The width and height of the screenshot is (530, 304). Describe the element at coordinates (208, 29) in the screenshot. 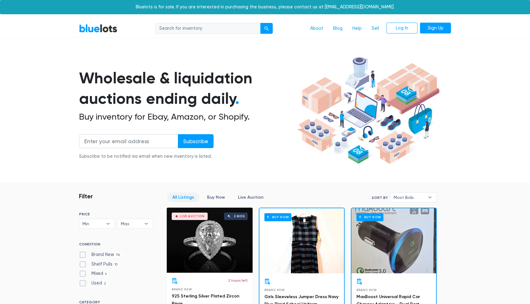

I see `input: Search for inventory` at that location.